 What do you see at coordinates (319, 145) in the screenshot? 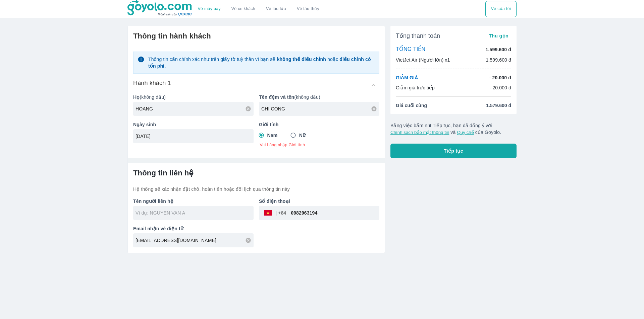
I see `span: Vui Lòng nhập Giới tính` at bounding box center [319, 145].